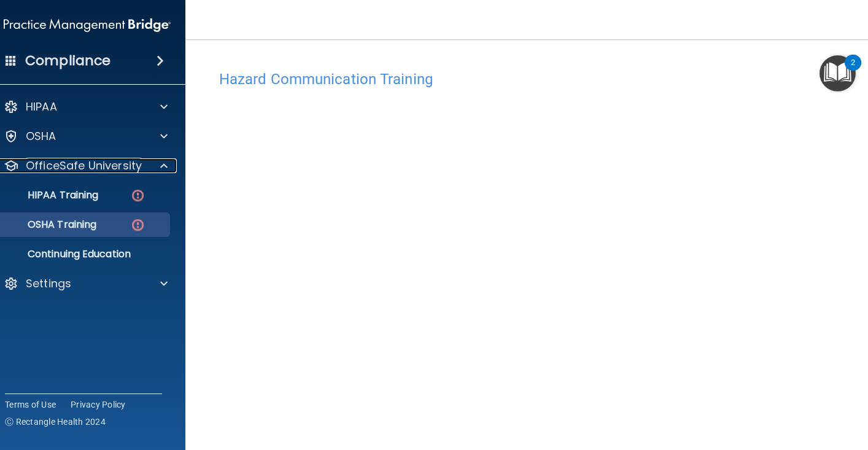  Describe the element at coordinates (41, 136) in the screenshot. I see `p: OSHA` at that location.